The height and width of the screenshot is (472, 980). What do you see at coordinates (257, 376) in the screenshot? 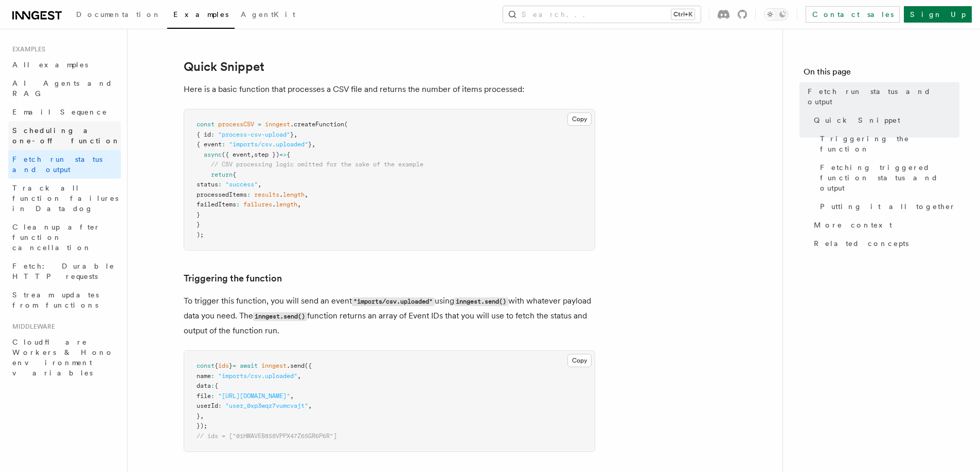
I see `span: "imports/csv.uploaded"` at bounding box center [257, 376].